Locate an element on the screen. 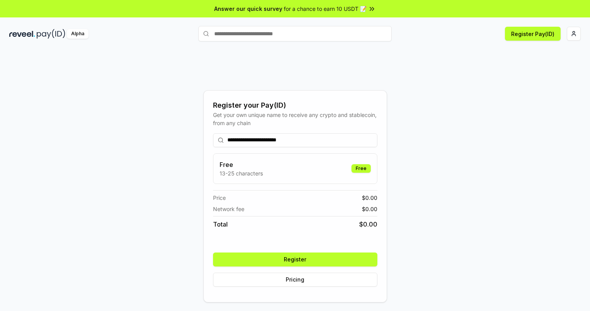  span: Network fee is located at coordinates (229, 208).